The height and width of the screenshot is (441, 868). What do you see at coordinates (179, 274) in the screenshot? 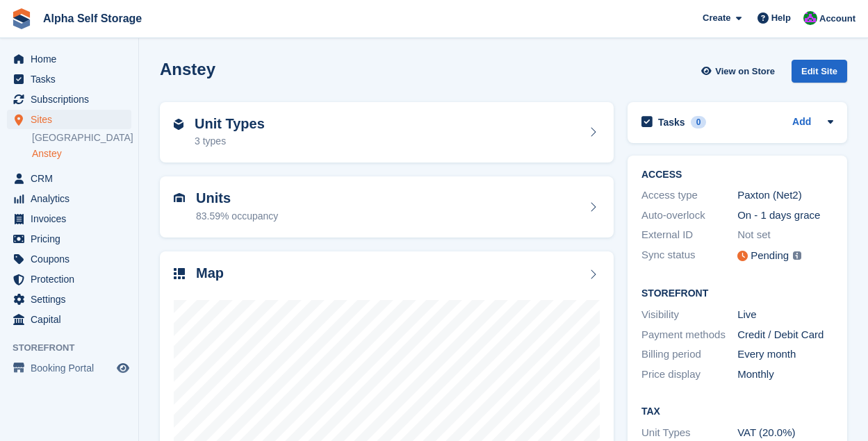
I see `img: map-icn-33ee37083ee616e46c38cad1a60f524a97daa1e2b2c8c0bc3eb3415660979fc1.svg` at bounding box center [179, 274].